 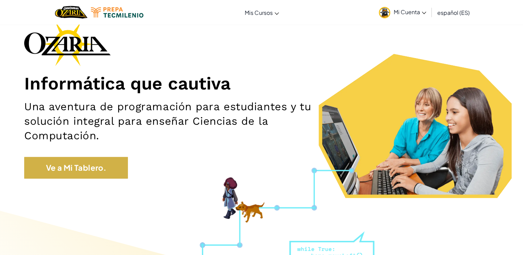 I want to click on a: Ozaria by CodeCombat logo, so click(x=71, y=12).